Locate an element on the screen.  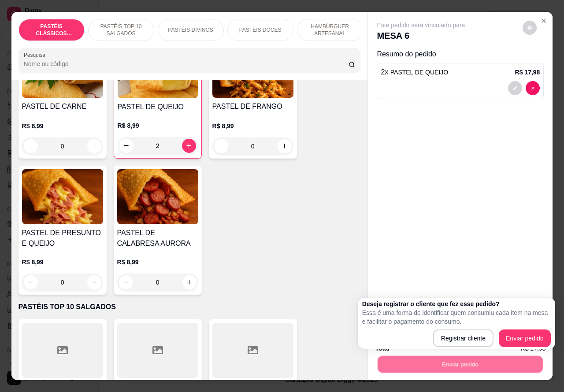
p: R$ 17,98 is located at coordinates (527, 72).